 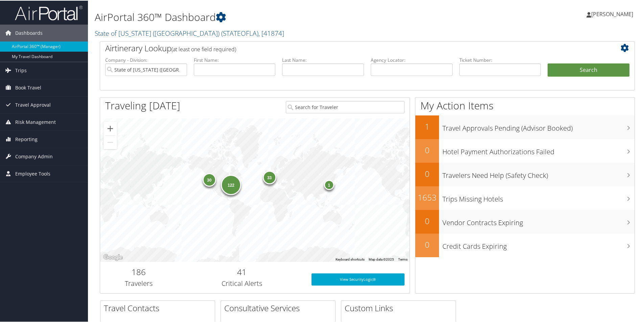 What do you see at coordinates (525, 150) in the screenshot?
I see `a: 0Hotel Payment Authorizations Failed` at bounding box center [525, 150].